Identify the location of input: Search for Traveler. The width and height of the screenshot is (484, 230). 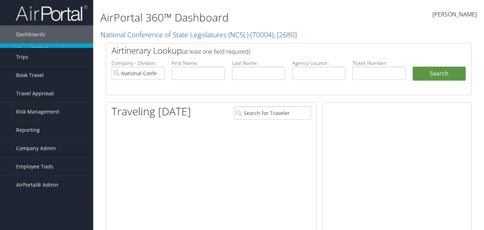
(272, 113).